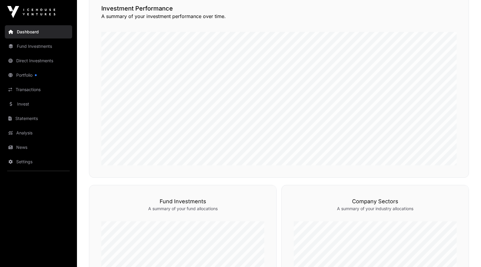 This screenshot has height=267, width=481. I want to click on h3: Company Sectors, so click(375, 202).